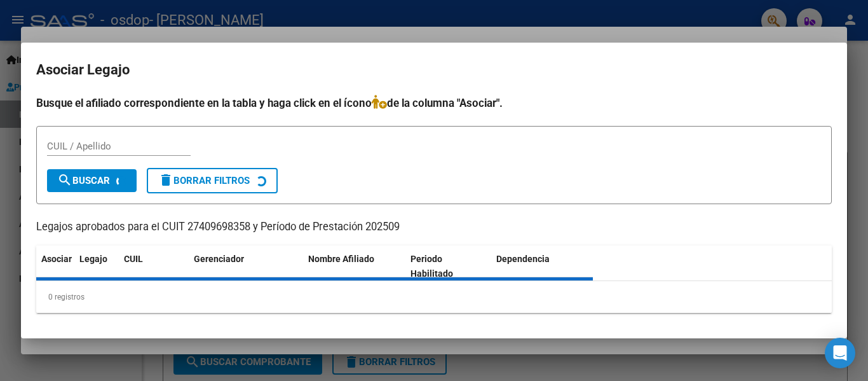  I want to click on div: 0 registros, so click(434, 297).